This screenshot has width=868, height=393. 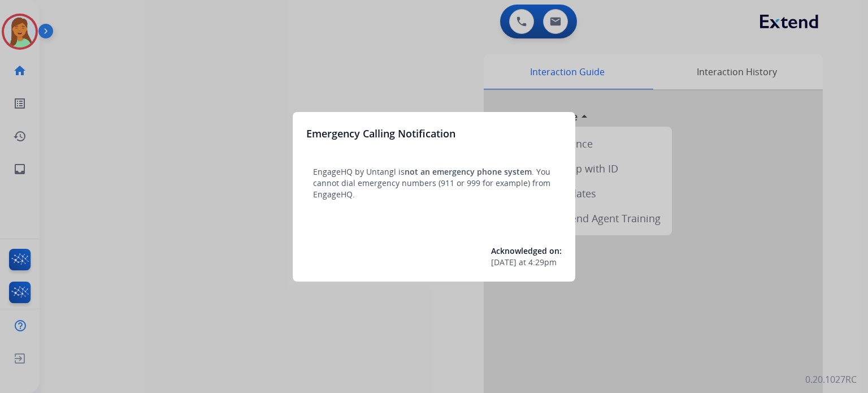 I want to click on p: EngageHQ by Untangl is . You cannot dial emergency numbers (911 or 999 for example) from EngageHQ., so click(x=434, y=183).